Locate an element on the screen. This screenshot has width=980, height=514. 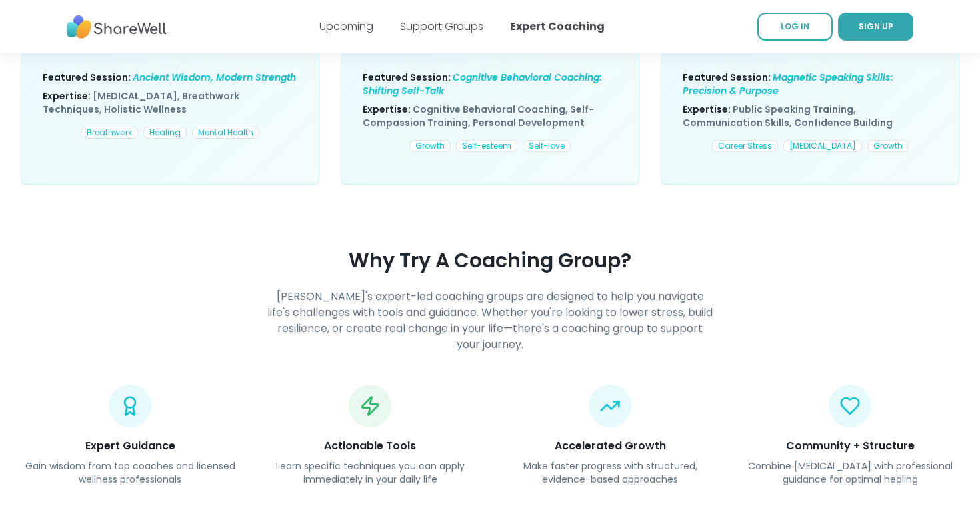
div: Mental Health is located at coordinates (226, 133).